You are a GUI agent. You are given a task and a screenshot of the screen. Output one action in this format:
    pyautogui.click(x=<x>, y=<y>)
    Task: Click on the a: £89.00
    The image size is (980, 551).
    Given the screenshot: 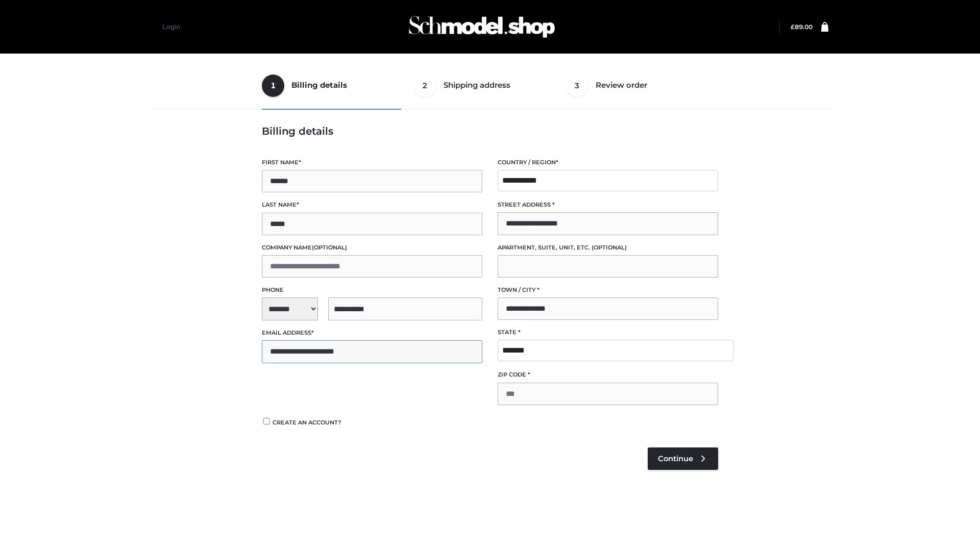 What is the action you would take?
    pyautogui.click(x=801, y=27)
    